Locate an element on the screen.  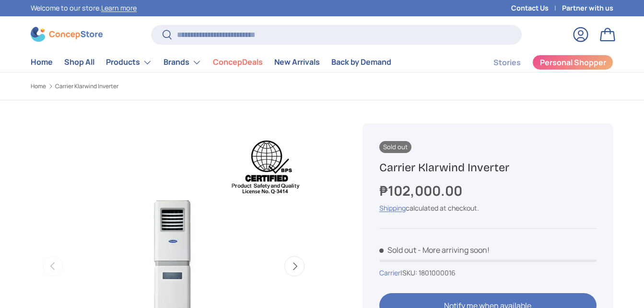
nav: Secondary is located at coordinates (542, 62).